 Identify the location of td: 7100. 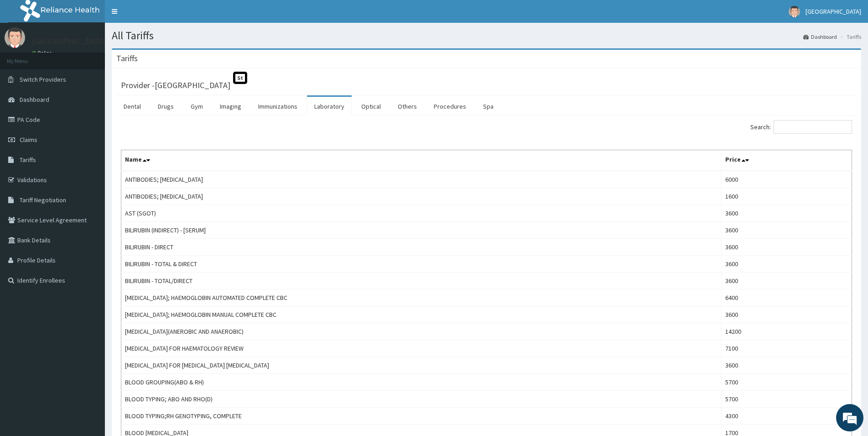
(787, 348).